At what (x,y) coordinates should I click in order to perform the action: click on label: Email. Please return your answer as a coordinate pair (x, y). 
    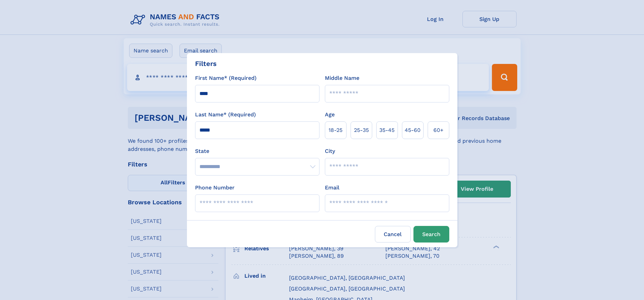
    Looking at the image, I should click on (332, 188).